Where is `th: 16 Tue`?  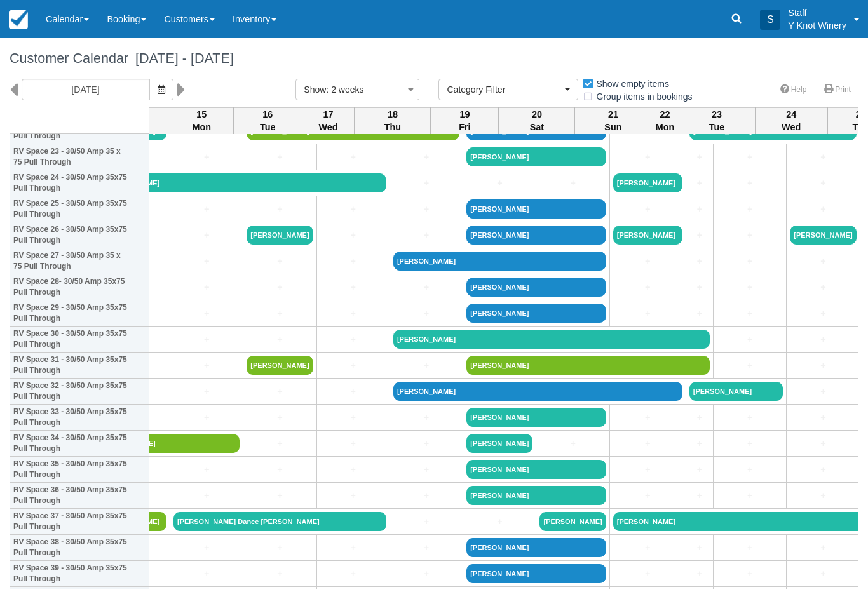
th: 16 Tue is located at coordinates (268, 120).